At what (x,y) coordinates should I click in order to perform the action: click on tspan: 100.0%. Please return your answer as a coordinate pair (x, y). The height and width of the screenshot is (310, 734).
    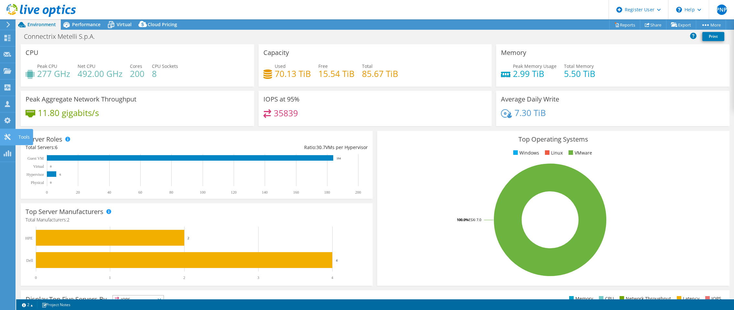
    Looking at the image, I should click on (462, 219).